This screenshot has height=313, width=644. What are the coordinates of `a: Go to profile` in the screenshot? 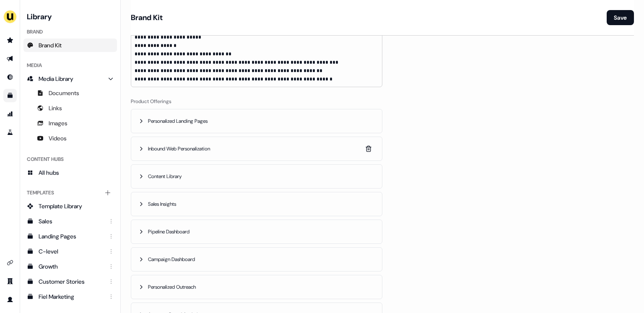 It's located at (10, 299).